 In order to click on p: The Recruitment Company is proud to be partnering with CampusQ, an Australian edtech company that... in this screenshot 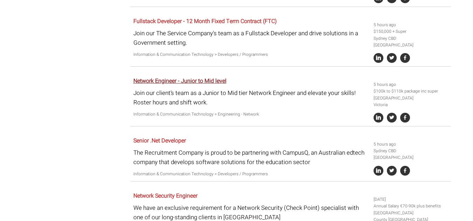, I will do `click(250, 158)`.